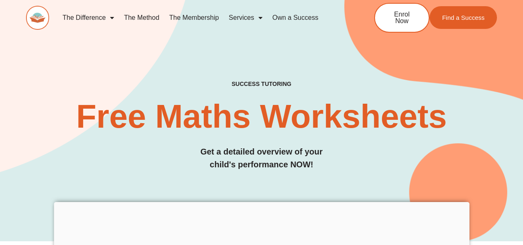 The height and width of the screenshot is (245, 523). I want to click on a: Find a Success, so click(463, 17).